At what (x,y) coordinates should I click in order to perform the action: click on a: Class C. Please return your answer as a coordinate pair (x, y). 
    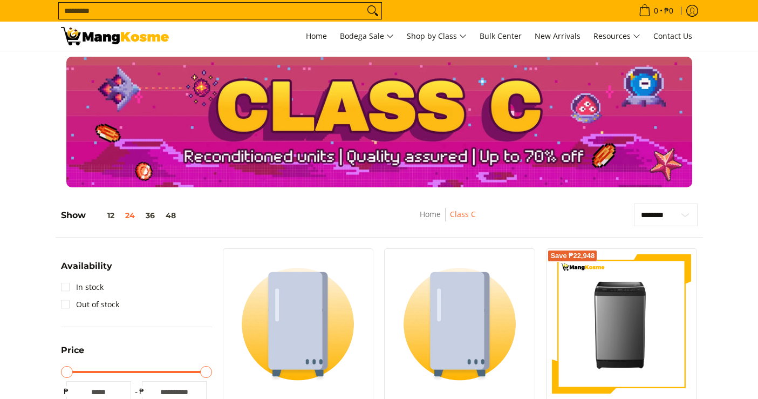
    Looking at the image, I should click on (463, 214).